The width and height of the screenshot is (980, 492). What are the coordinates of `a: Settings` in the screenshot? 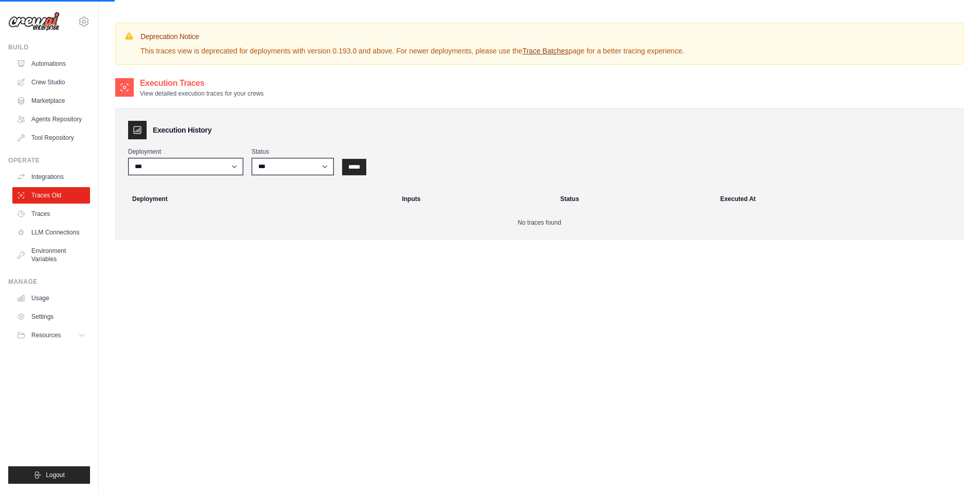 It's located at (51, 317).